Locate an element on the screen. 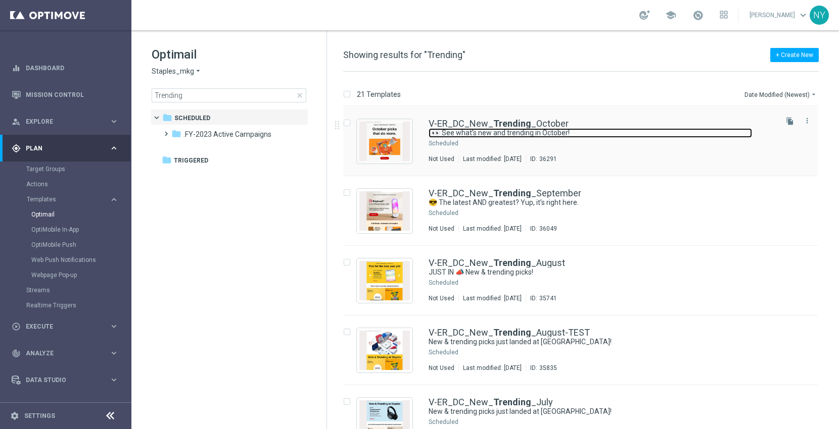 This screenshot has width=839, height=429. div: Data Studio is located at coordinates (60, 380).